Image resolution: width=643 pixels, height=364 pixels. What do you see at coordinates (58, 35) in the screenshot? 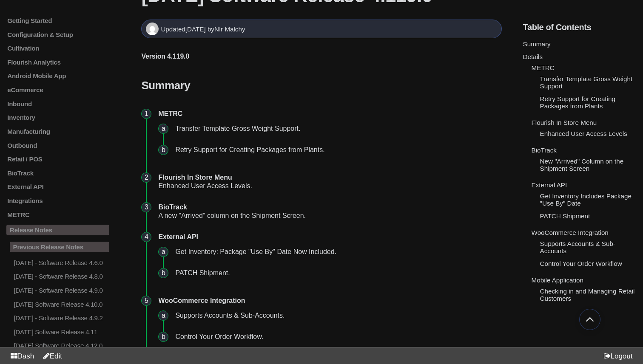
I see `a: Configuration & Setup` at bounding box center [58, 35].